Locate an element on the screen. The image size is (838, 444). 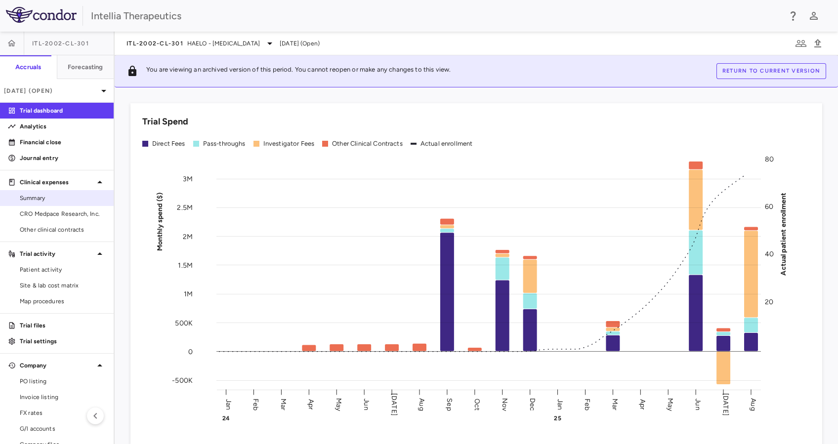
button: Return to current version is located at coordinates (771, 71).